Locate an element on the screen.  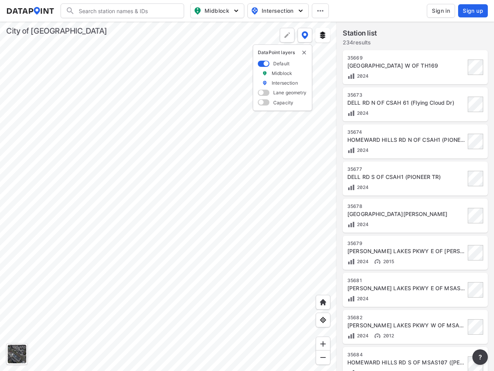
div: DELL RD S OF CSAH1 (PIONEER TR) is located at coordinates (407, 177).